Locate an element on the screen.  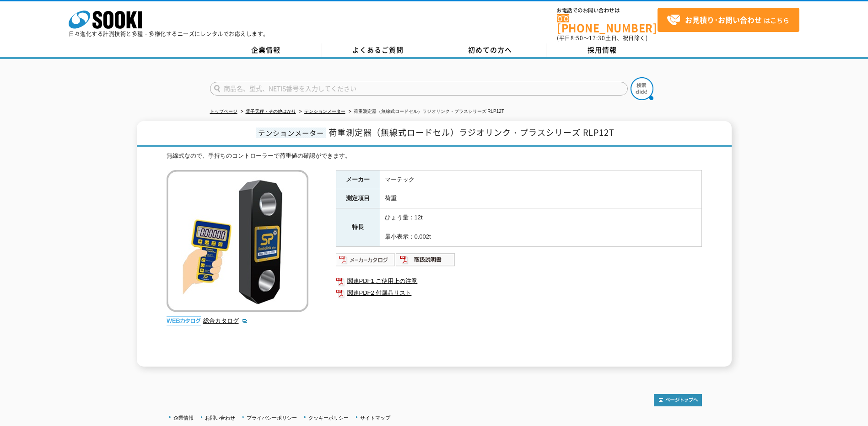
img: トップページへ is located at coordinates (678, 400).